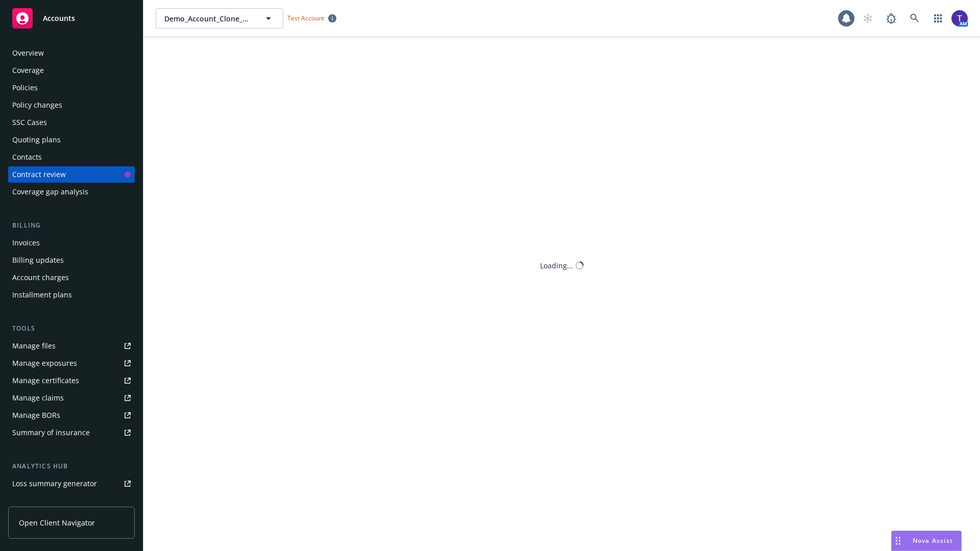  Describe the element at coordinates (34, 346) in the screenshot. I see `div: Manage files` at that location.